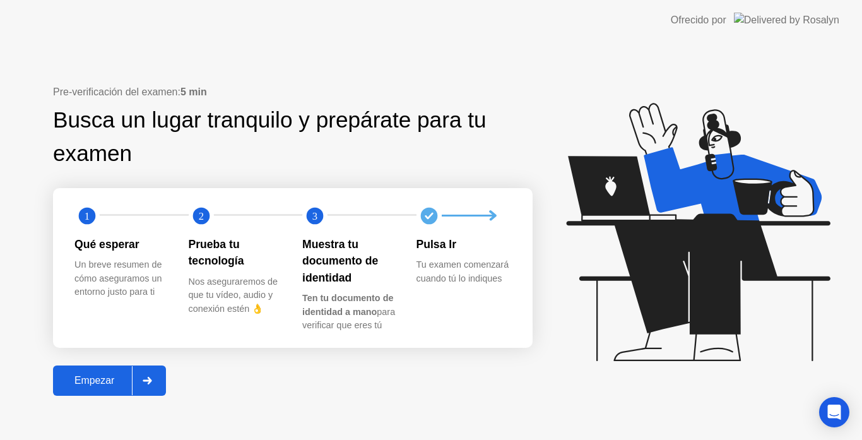  What do you see at coordinates (315, 215) in the screenshot?
I see `text: 3` at bounding box center [315, 215].